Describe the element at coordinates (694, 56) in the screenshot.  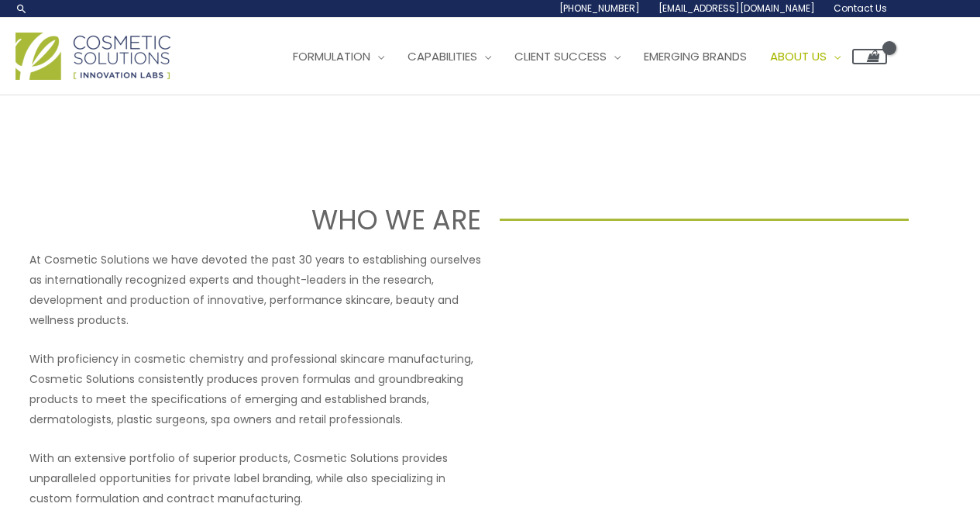
I see `span: Emerging Brands` at that location.